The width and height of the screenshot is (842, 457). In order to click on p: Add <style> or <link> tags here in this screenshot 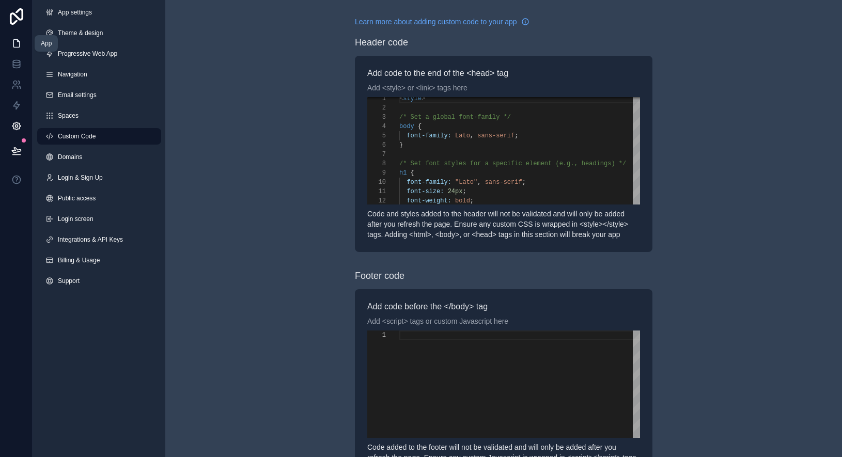, I will do `click(504, 88)`.